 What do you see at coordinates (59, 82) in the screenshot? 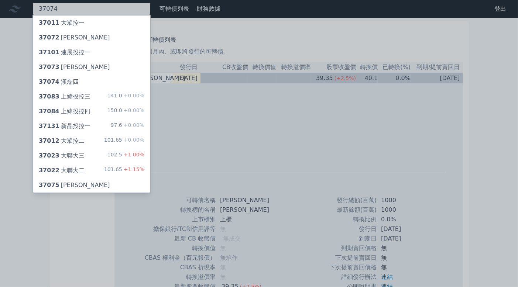
I see `div: 漢磊四` at bounding box center [59, 82].